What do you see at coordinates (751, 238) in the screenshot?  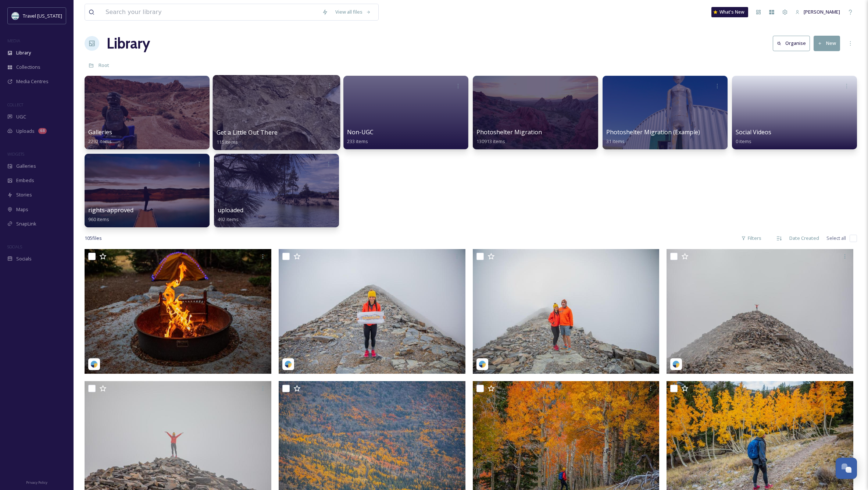 I see `div: Filters` at bounding box center [751, 238].